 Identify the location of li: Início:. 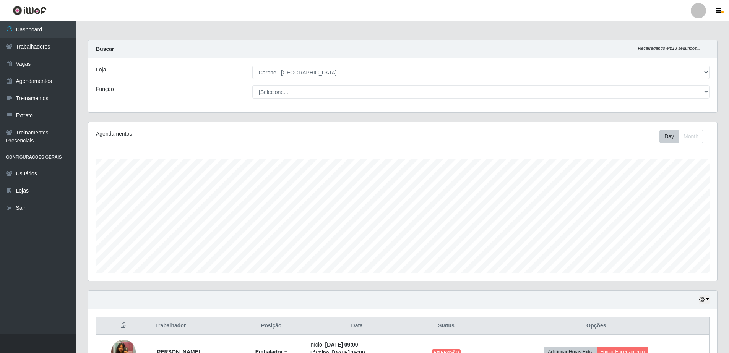
(357, 345).